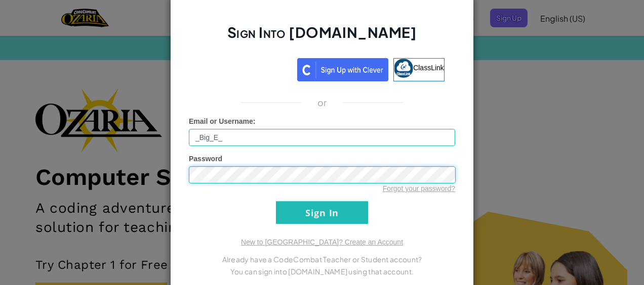 This screenshot has width=644, height=285. What do you see at coordinates (322, 102) in the screenshot?
I see `p: or` at bounding box center [322, 102].